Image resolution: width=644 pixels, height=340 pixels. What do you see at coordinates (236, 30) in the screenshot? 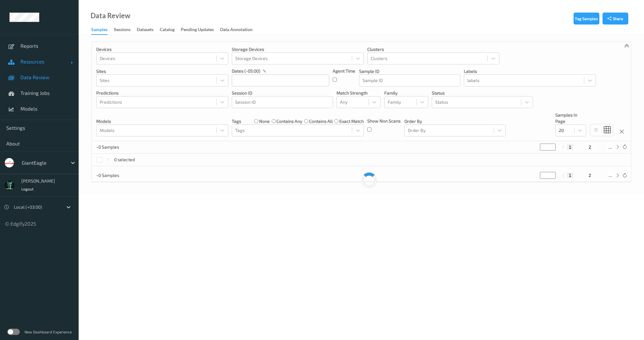
I see `div: Data Annotation` at bounding box center [236, 30].